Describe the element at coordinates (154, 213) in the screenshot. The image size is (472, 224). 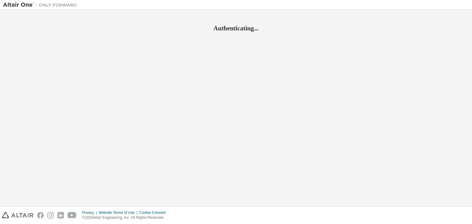
I see `div: Cookie Consent` at that location.